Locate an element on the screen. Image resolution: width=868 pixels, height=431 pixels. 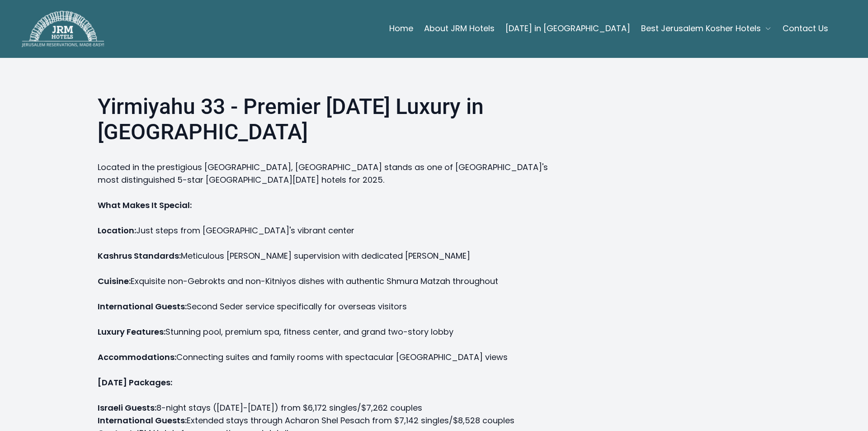
strong: Luxury Features: is located at coordinates (132, 331).